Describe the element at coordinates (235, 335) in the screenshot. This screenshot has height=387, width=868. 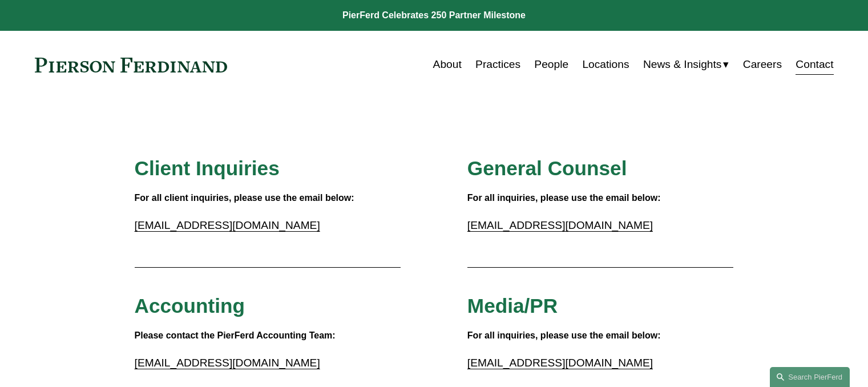
I see `strong: Please contact the PierFerd Accounting Team:` at that location.